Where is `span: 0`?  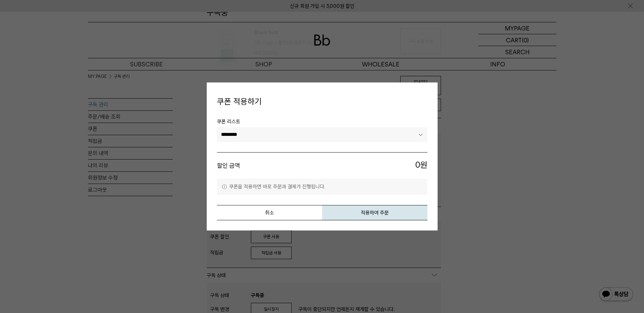 span: 0 is located at coordinates (417, 165).